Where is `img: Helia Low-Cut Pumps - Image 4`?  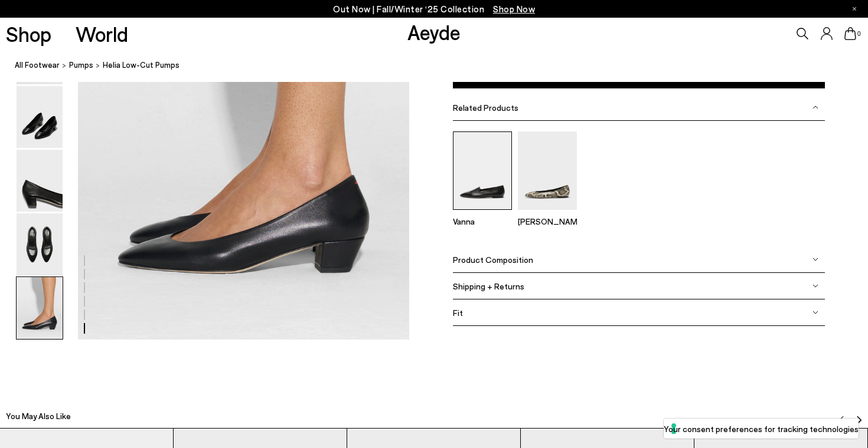 img: Helia Low-Cut Pumps - Image 4 is located at coordinates (40, 181).